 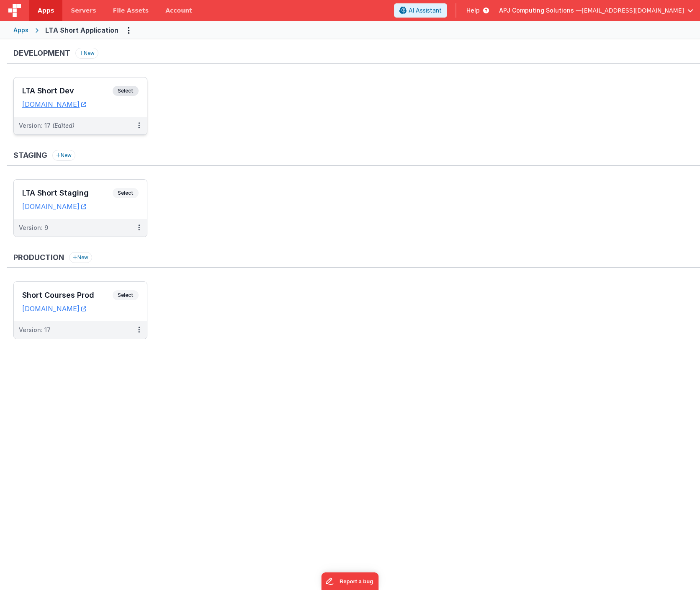 What do you see at coordinates (39, 258) in the screenshot?
I see `h3: Production` at bounding box center [39, 258].